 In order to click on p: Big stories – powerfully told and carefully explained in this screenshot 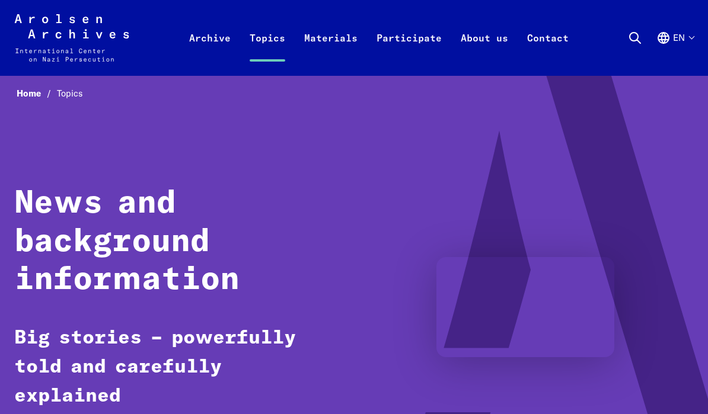, I will do `click(174, 367)`.